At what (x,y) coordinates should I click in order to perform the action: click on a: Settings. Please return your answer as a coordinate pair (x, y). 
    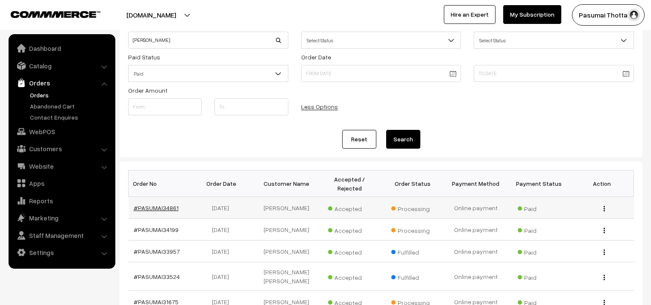
    Looking at the image, I should click on (62, 252).